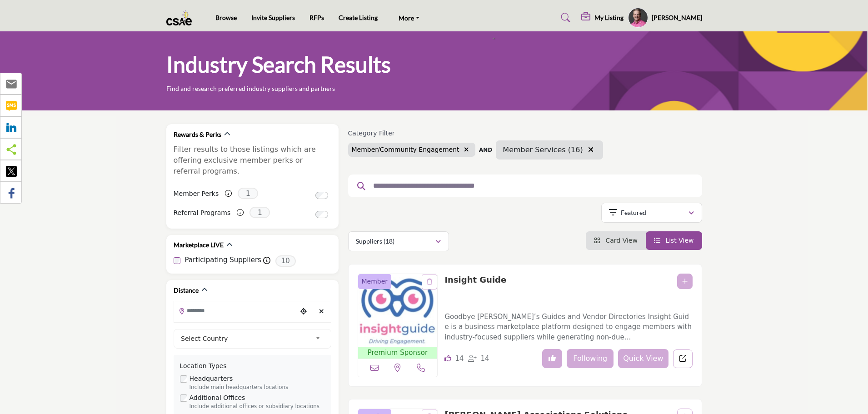 Image resolution: width=868 pixels, height=414 pixels. What do you see at coordinates (285, 261) in the screenshot?
I see `span: 10` at bounding box center [285, 261].